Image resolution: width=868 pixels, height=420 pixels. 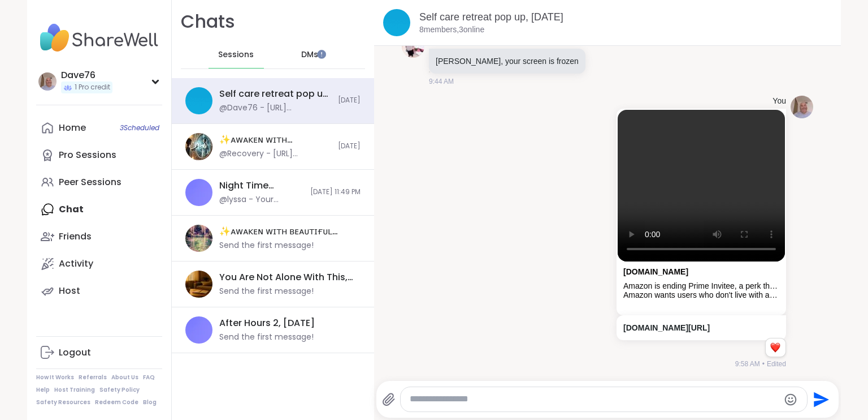 I want to click on a: Blog, so click(x=150, y=402).